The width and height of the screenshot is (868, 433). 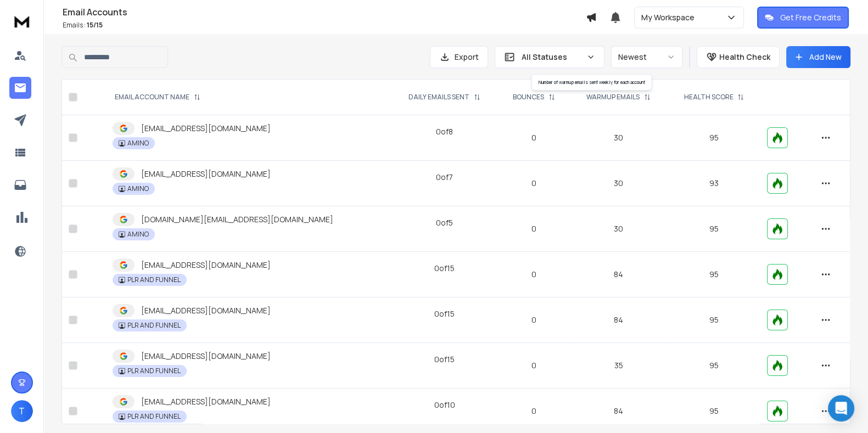 I want to click on div: EMAIL ACCOUNT NAME, so click(x=157, y=97).